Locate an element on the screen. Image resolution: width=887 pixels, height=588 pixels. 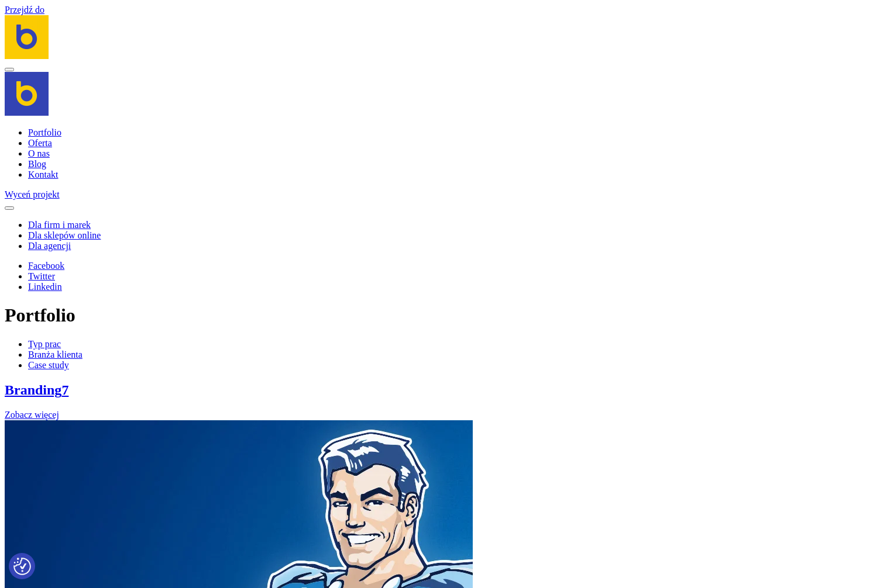
a: Przejdź do is located at coordinates (24, 9).